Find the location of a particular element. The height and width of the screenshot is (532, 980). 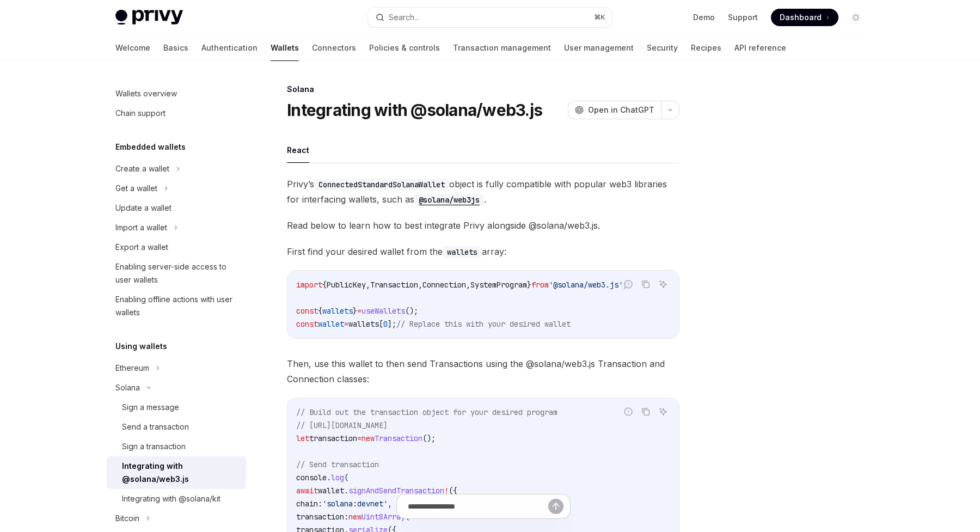

span: Privy’s object is fully compatible with popular web3 libraries for interfacing wallets, such as . is located at coordinates (483, 192).